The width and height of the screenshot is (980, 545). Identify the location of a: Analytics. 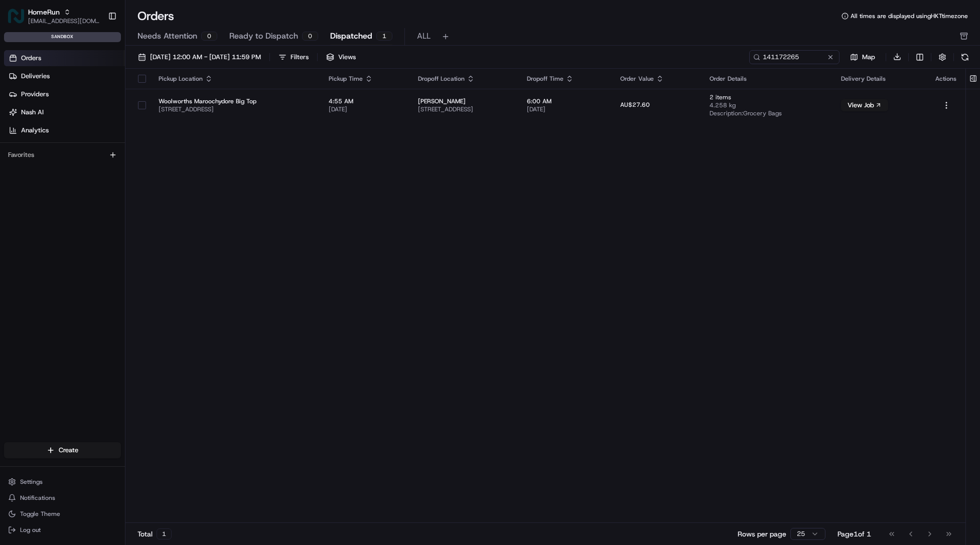
(64, 130).